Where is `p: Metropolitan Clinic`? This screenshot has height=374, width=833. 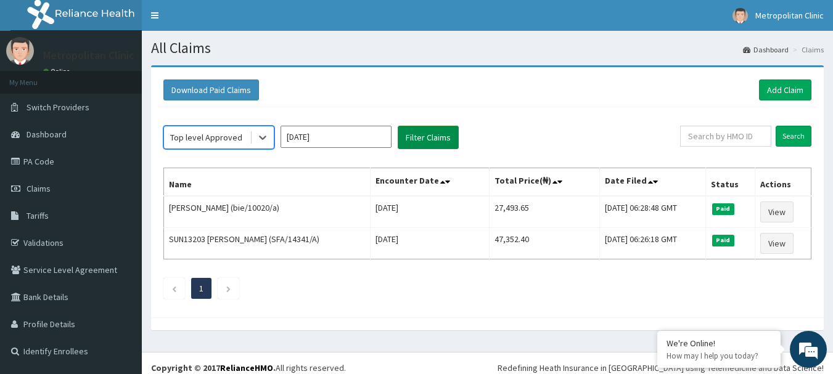
p: Metropolitan Clinic is located at coordinates (89, 56).